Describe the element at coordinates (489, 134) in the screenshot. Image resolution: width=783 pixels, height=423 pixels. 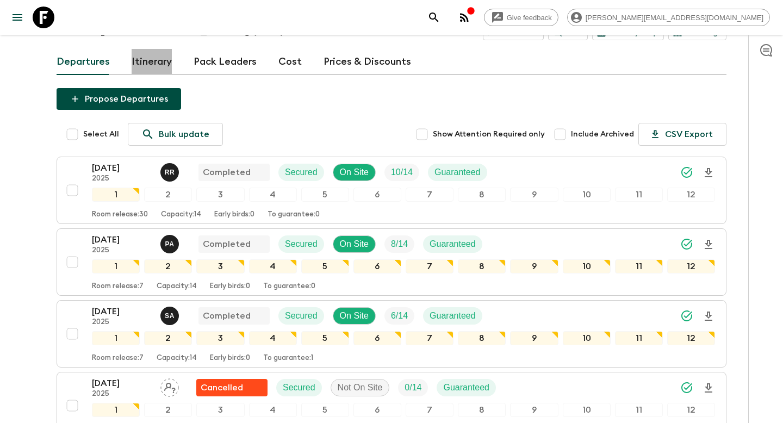
I see `span: Show Attention Required only` at that location.